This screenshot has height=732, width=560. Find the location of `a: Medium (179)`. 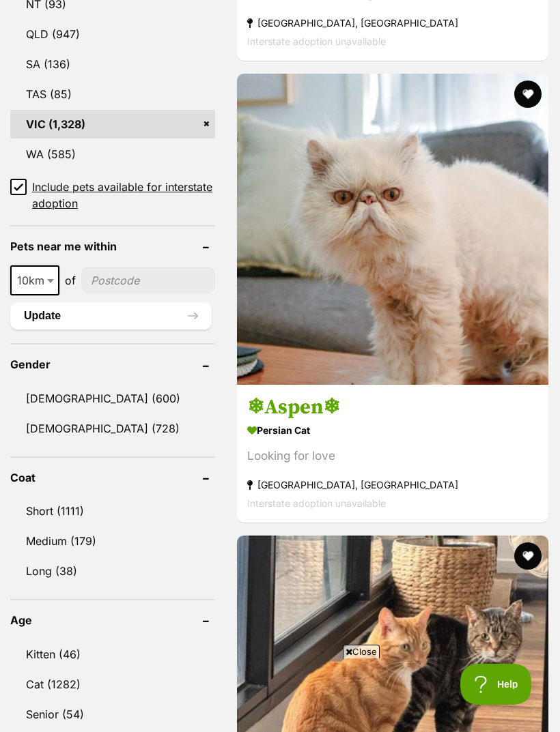

a: Medium (179) is located at coordinates (113, 541).